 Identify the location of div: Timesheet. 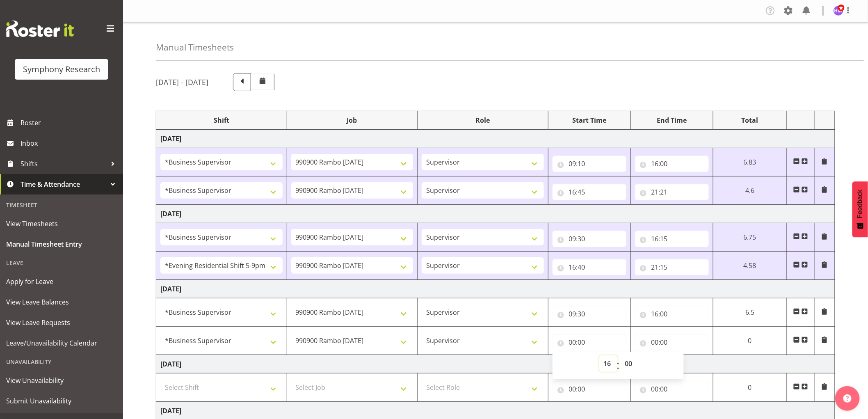
(62, 204).